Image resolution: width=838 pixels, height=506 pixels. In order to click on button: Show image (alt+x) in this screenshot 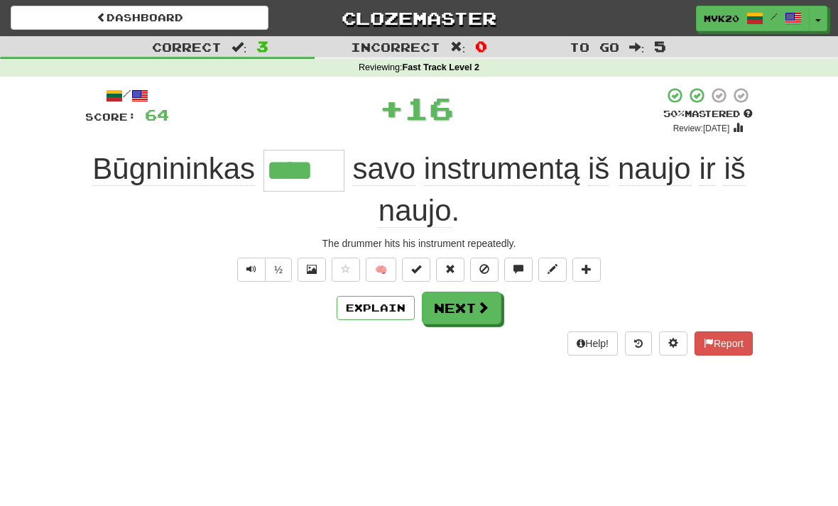, I will do `click(312, 270)`.